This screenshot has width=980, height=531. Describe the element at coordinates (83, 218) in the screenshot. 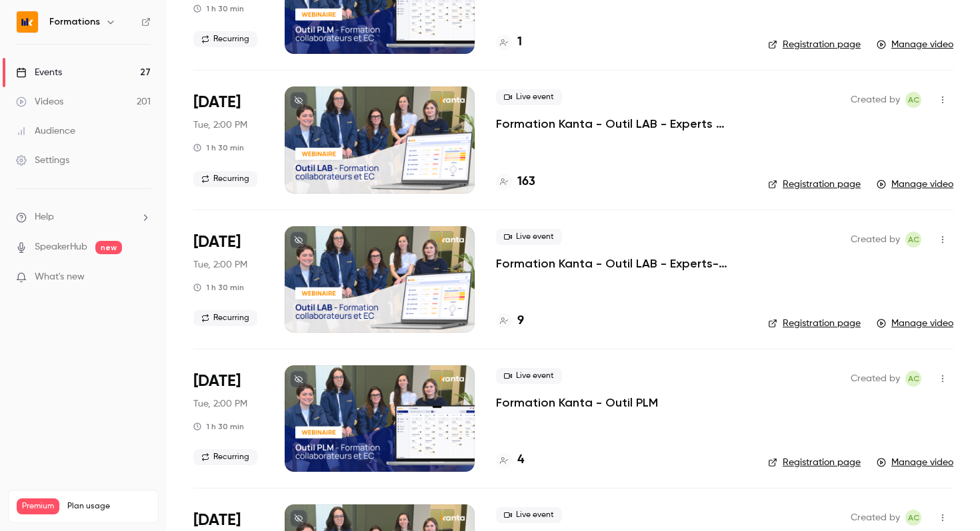

I see `li: help-dropdown-opener` at that location.